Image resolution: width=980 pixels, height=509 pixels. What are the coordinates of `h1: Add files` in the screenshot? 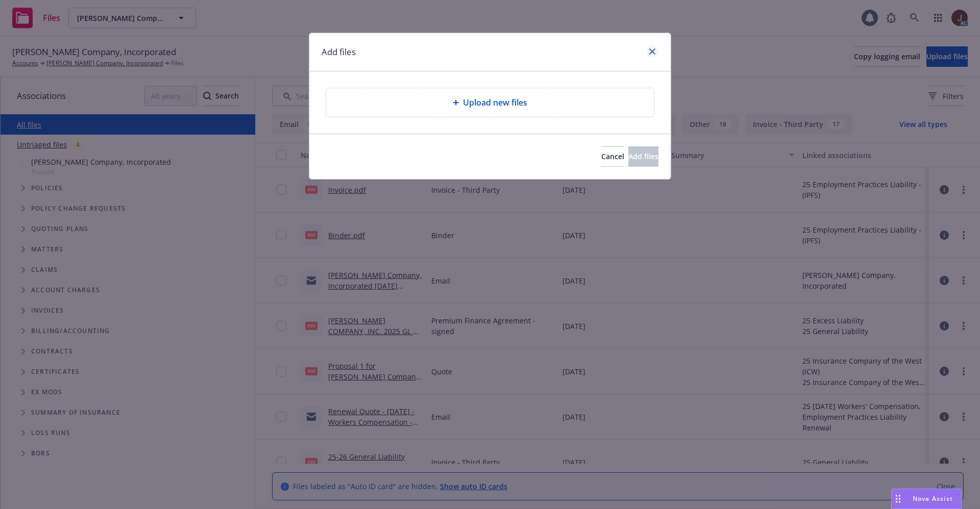 It's located at (338, 52).